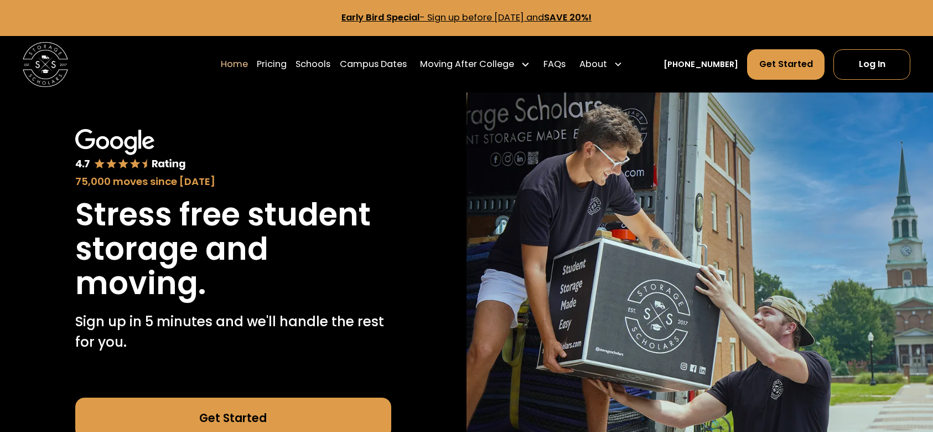  I want to click on strong: Early Bird Special, so click(380, 17).